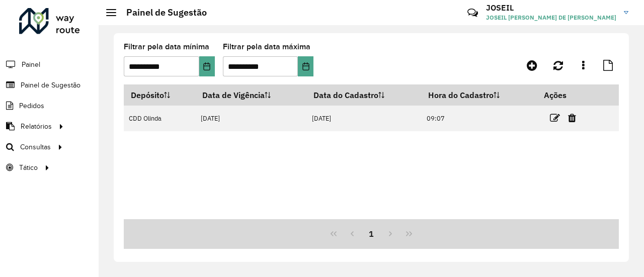 This screenshot has height=277, width=644. Describe the element at coordinates (35, 147) in the screenshot. I see `span: Consultas` at that location.